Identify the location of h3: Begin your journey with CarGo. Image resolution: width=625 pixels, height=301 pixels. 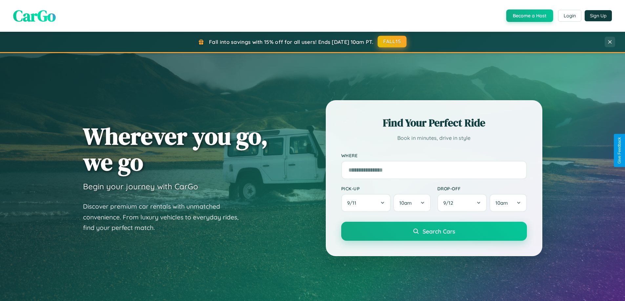
(140, 187).